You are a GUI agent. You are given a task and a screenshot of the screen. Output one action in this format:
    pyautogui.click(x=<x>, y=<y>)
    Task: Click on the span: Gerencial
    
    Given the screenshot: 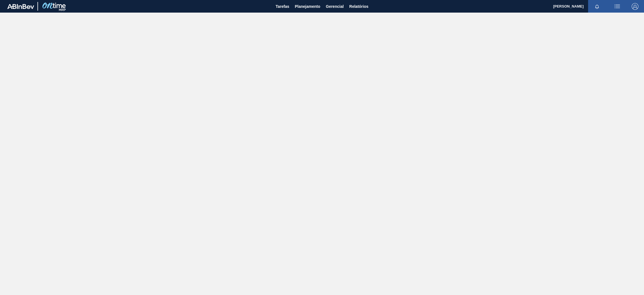 What is the action you would take?
    pyautogui.click(x=335, y=6)
    